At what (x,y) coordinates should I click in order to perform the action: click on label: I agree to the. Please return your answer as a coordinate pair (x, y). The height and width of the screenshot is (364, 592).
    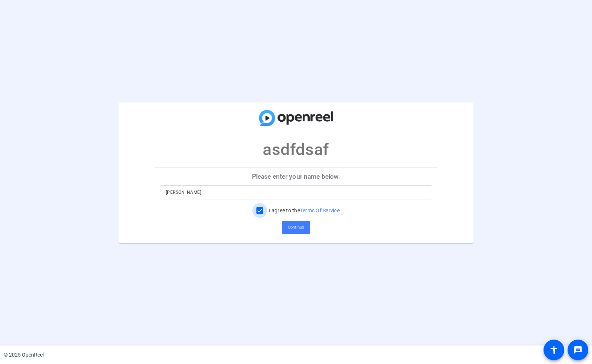
    Looking at the image, I should click on (303, 211).